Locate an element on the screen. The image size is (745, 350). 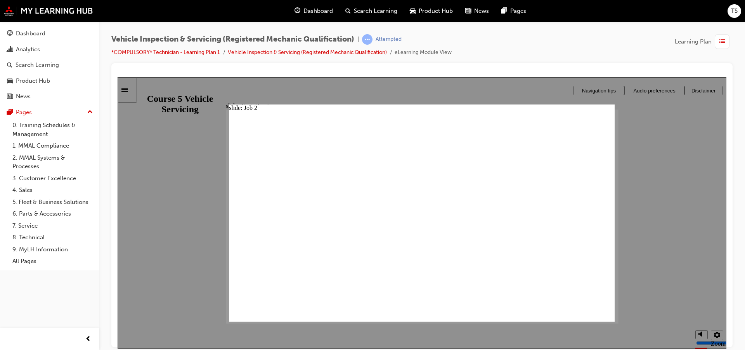
a: 7. Service is located at coordinates (52, 225).